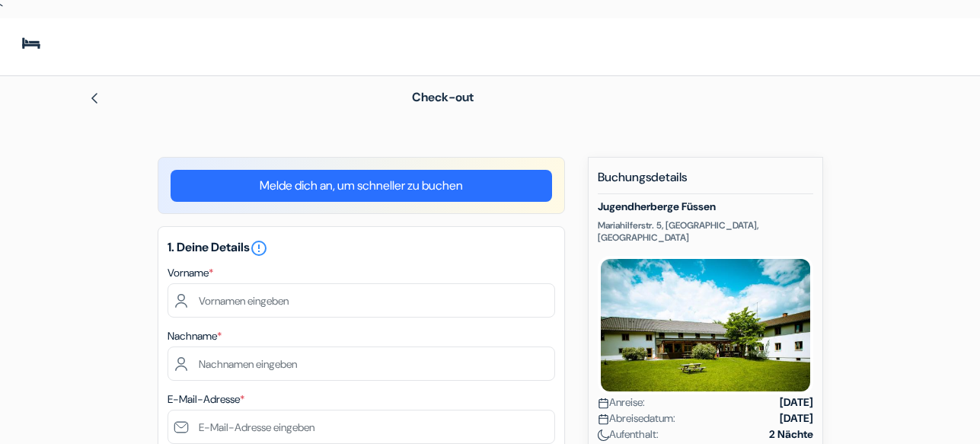  I want to click on span: Anreise:, so click(622, 402).